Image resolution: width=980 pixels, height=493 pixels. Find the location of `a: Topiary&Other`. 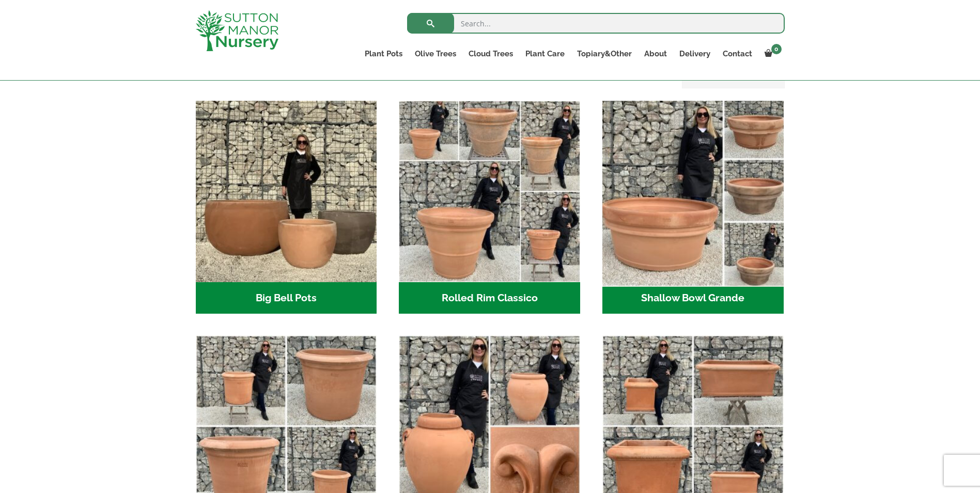

a: Topiary&Other is located at coordinates (604, 54).